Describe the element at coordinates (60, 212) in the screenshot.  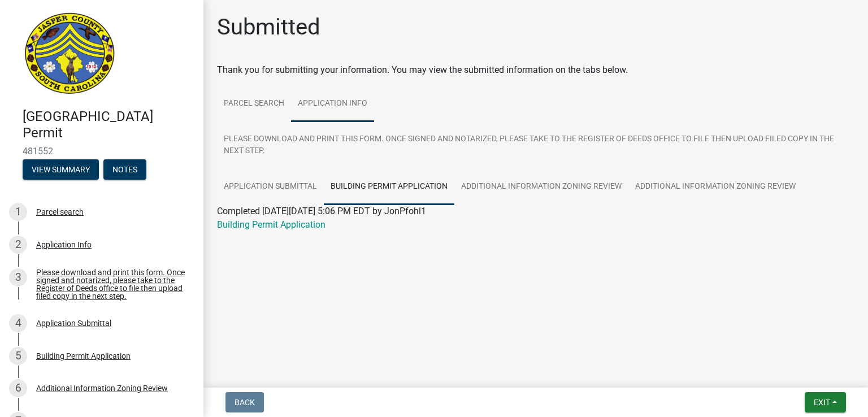
I see `div: Parcel search` at that location.